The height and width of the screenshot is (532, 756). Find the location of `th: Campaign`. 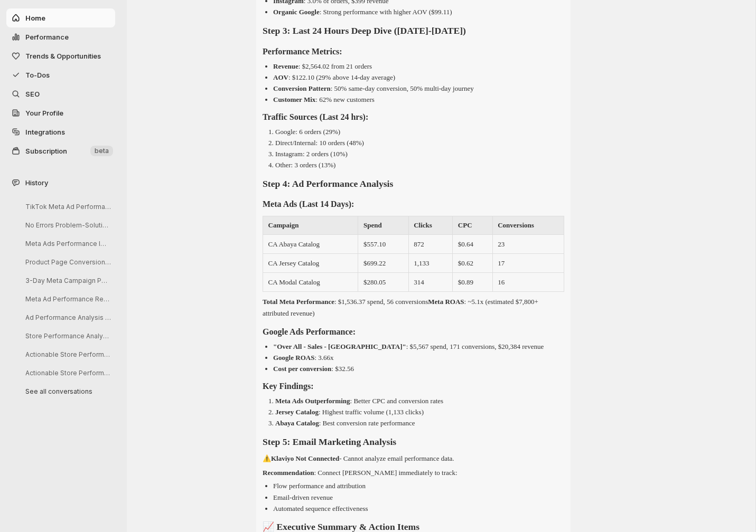

th: Campaign is located at coordinates (310, 226).